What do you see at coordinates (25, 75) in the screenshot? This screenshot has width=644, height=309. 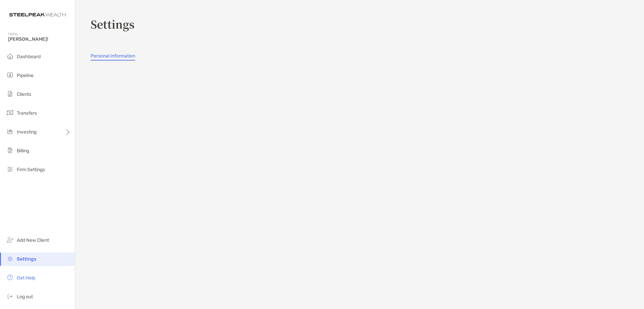 I see `span: Pipeline` at bounding box center [25, 75].